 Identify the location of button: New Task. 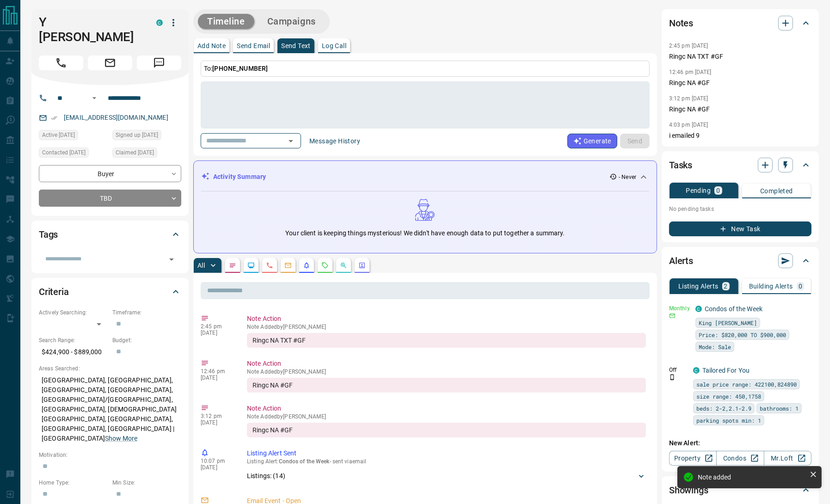
(741, 229).